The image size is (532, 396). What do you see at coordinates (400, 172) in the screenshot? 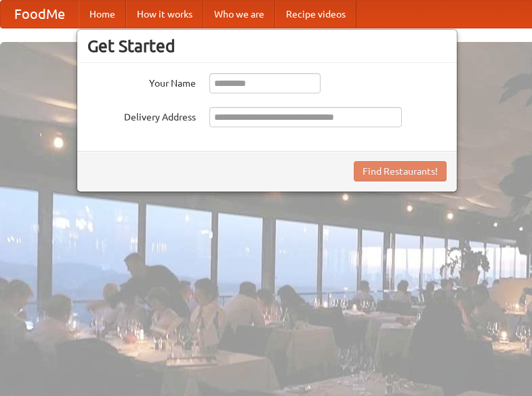
I see `button: Find Restaurants!` at bounding box center [400, 172].